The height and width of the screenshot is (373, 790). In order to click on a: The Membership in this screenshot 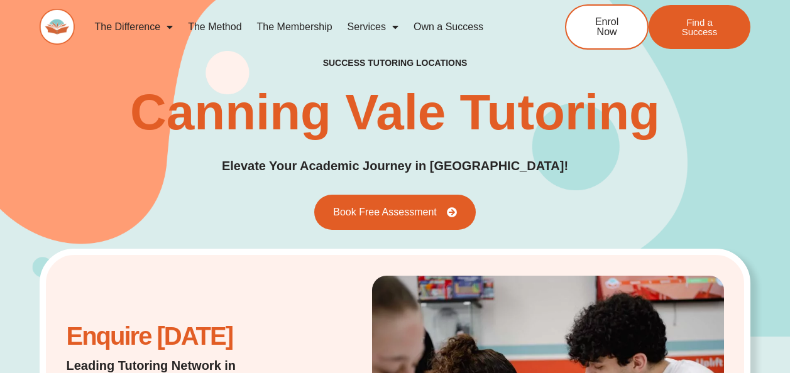, I will do `click(295, 27)`.